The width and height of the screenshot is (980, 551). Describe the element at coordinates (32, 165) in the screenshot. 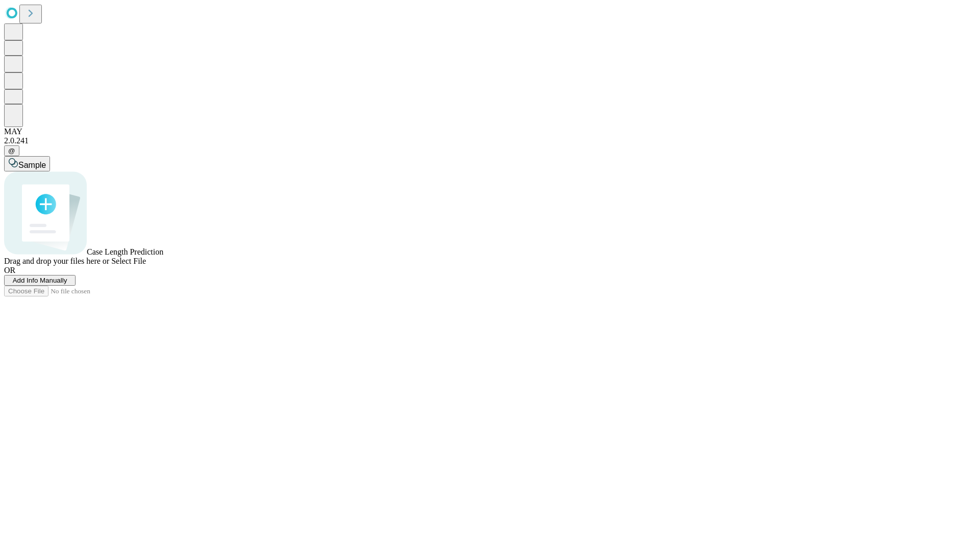

I see `span: Sample` at that location.